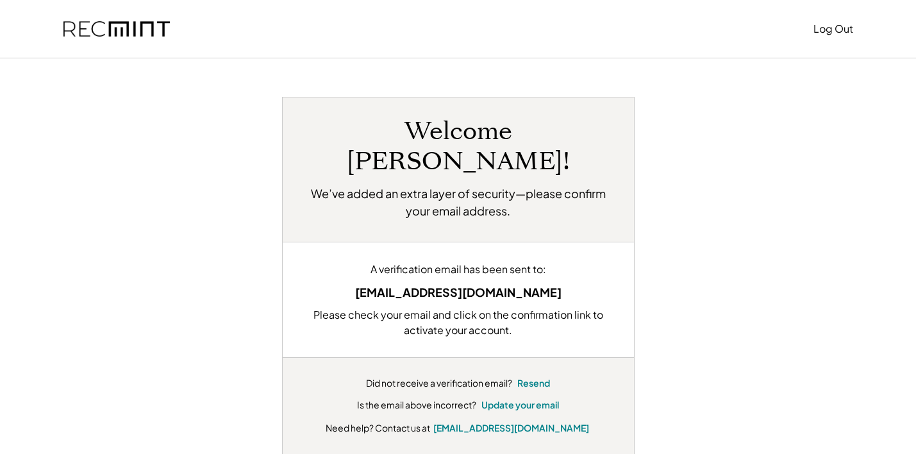 This screenshot has width=916, height=454. Describe the element at coordinates (458, 322) in the screenshot. I see `div: Please check your email and click on the confirmation link to activate your account.` at that location.